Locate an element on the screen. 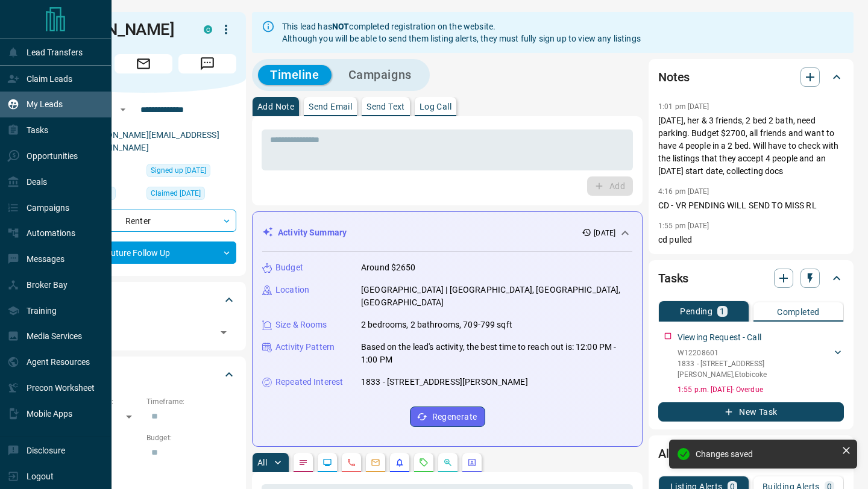 The width and height of the screenshot is (868, 489). div: Tue Aug 12 2025 is located at coordinates (191, 173).